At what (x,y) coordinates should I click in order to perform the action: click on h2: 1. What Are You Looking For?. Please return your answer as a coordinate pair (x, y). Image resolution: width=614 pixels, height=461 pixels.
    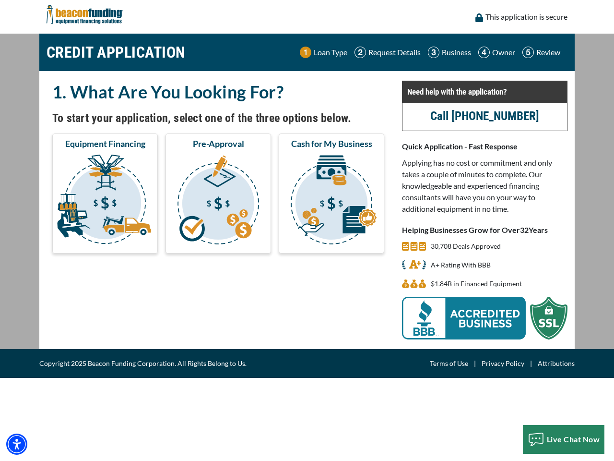
    Looking at the image, I should click on (218, 92).